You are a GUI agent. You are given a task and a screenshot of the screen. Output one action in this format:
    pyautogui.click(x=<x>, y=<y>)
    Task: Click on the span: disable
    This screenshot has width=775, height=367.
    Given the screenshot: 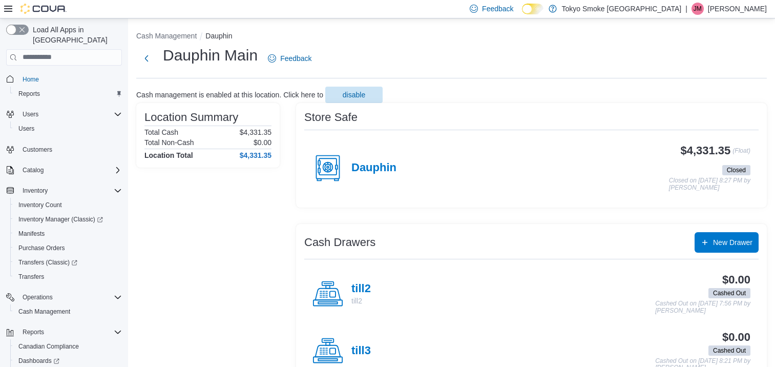 What is the action you would take?
    pyautogui.click(x=354, y=95)
    